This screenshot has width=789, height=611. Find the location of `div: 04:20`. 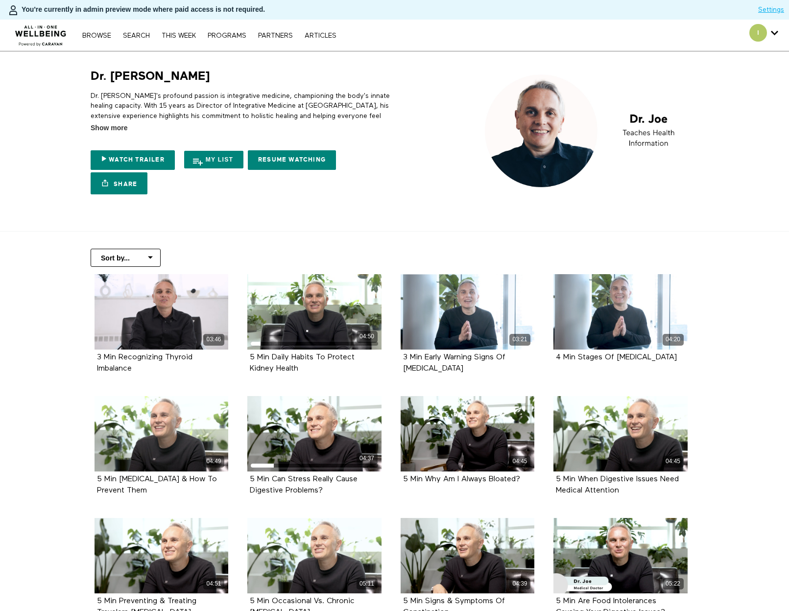

div: 04:20 is located at coordinates (673, 339).